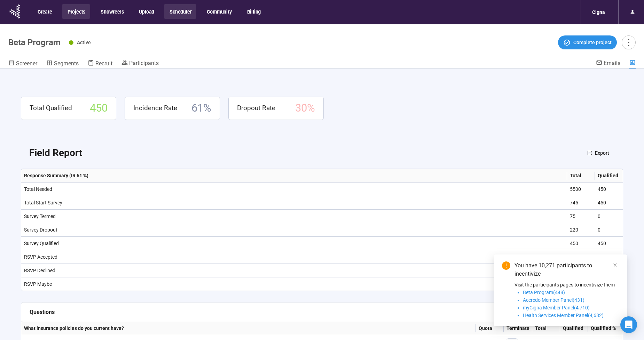  Describe the element at coordinates (598, 153) in the screenshot. I see `button: exportExport` at that location.